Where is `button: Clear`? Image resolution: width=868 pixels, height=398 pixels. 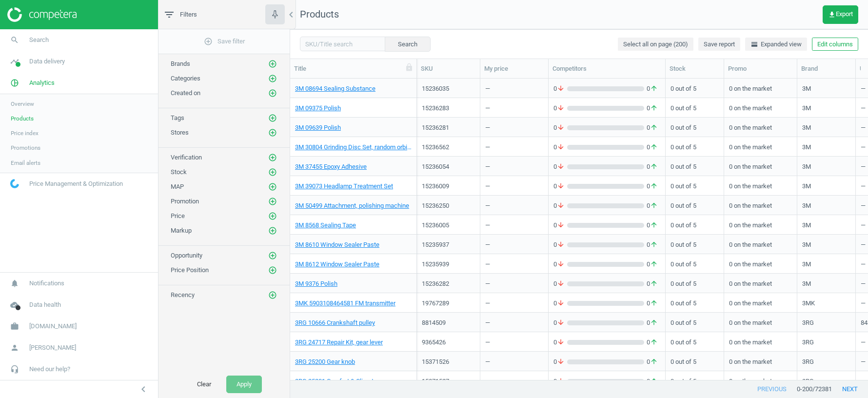 button: Clear is located at coordinates (204, 384).